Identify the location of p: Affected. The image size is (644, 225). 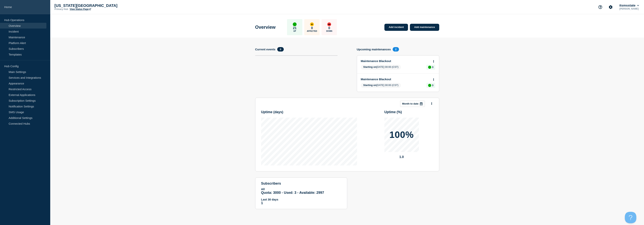
(312, 31).